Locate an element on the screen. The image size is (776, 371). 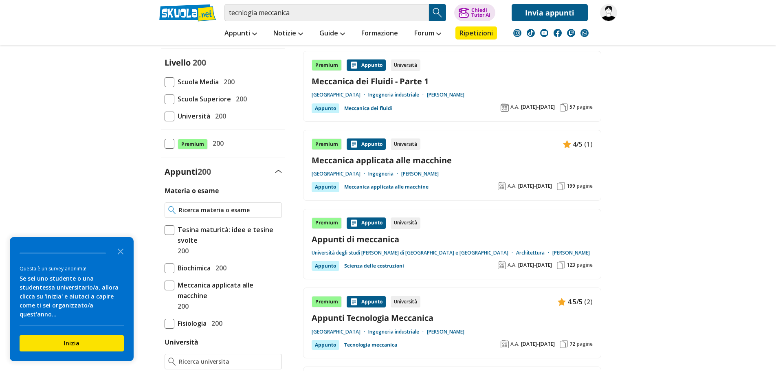
button: Search Button is located at coordinates (437, 13).